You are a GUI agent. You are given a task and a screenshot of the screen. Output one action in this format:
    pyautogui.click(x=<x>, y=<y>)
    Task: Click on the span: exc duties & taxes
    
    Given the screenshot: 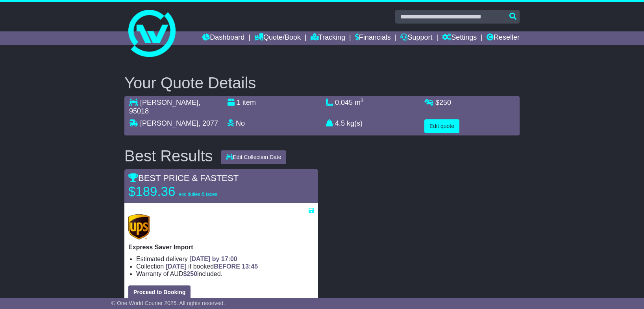 What is the action you would take?
    pyautogui.click(x=198, y=194)
    